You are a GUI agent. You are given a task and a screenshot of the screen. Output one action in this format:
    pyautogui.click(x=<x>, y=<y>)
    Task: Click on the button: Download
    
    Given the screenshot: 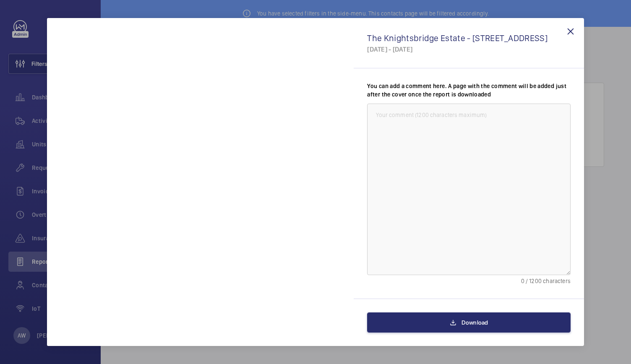 What is the action you would take?
    pyautogui.click(x=469, y=322)
    